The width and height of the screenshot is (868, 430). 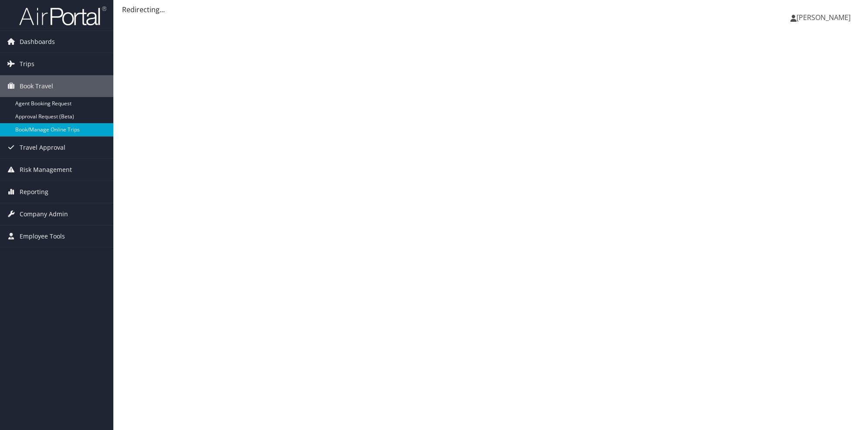 I want to click on span: Book Travel, so click(x=36, y=86).